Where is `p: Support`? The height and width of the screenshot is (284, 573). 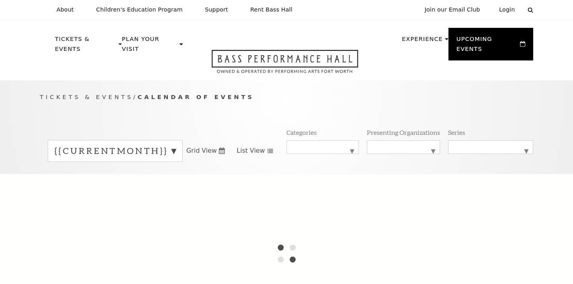 p: Support is located at coordinates (216, 10).